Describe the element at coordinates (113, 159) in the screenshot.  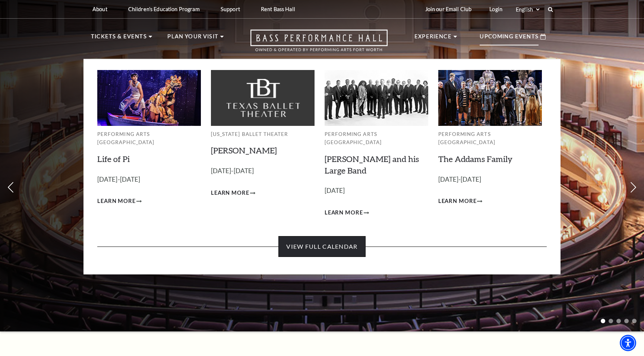
I see `a: Life of Pi` at that location.